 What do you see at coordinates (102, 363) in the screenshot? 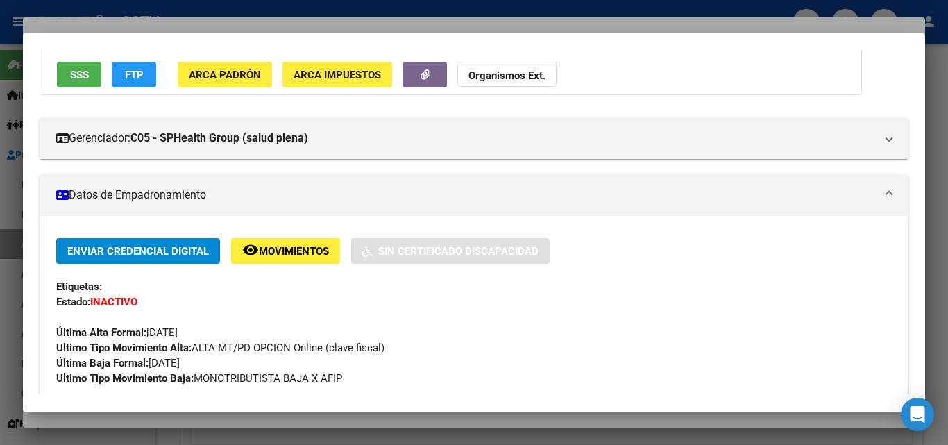
I see `strong: Última Baja Formal:` at bounding box center [102, 363].